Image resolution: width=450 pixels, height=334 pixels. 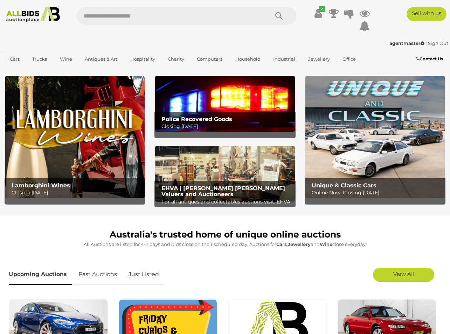 I want to click on a: Sell with us, so click(x=427, y=14).